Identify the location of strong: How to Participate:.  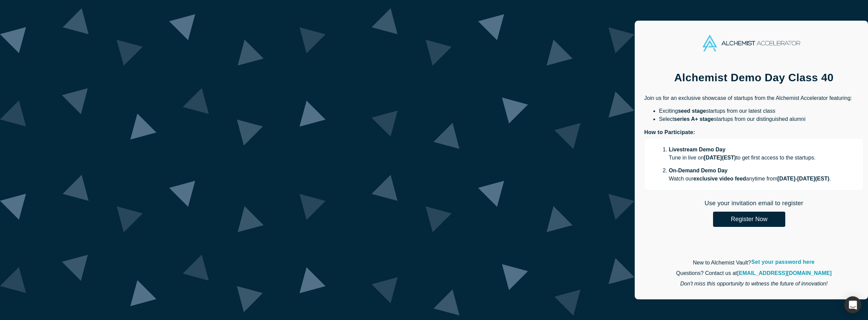
(670, 132).